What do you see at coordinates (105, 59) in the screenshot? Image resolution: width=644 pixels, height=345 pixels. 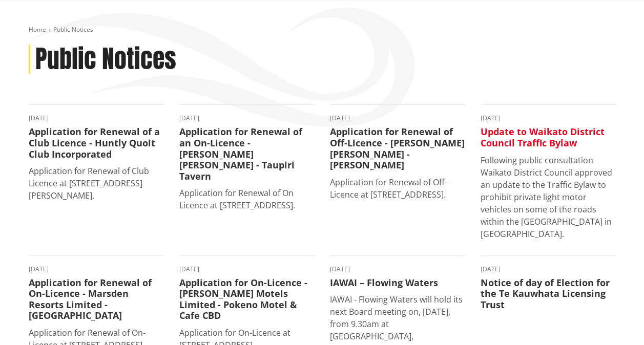 I see `h1: Public Notices` at bounding box center [105, 59].